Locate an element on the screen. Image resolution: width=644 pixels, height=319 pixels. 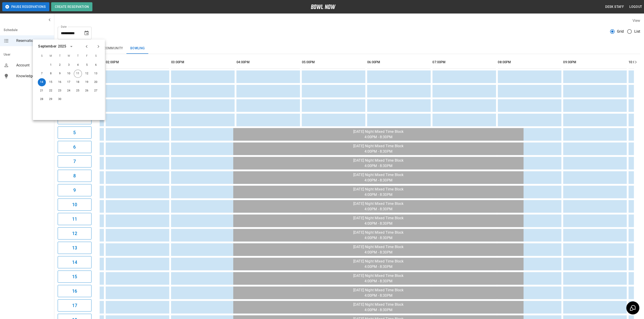
button: Sep 21, 2025 is located at coordinates (42, 91).